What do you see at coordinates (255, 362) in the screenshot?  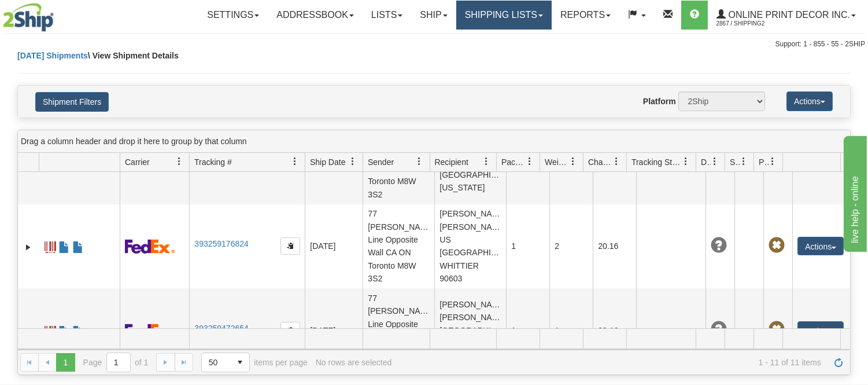 I see `span: items per page` at bounding box center [255, 362].